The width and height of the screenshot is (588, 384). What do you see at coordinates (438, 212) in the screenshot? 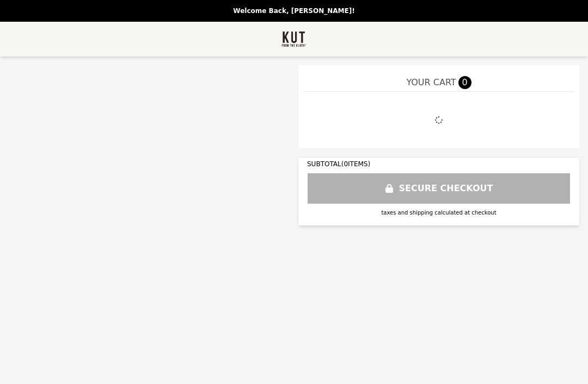
I see `div: taxes and shipping calculated at checkout` at bounding box center [438, 212].